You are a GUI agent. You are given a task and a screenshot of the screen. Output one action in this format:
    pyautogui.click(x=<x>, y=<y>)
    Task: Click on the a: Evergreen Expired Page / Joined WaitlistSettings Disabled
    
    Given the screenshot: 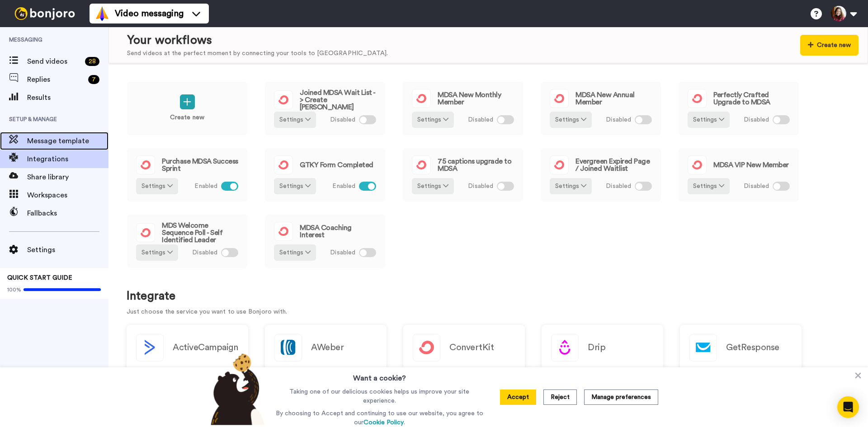 What is the action you would take?
    pyautogui.click(x=601, y=175)
    